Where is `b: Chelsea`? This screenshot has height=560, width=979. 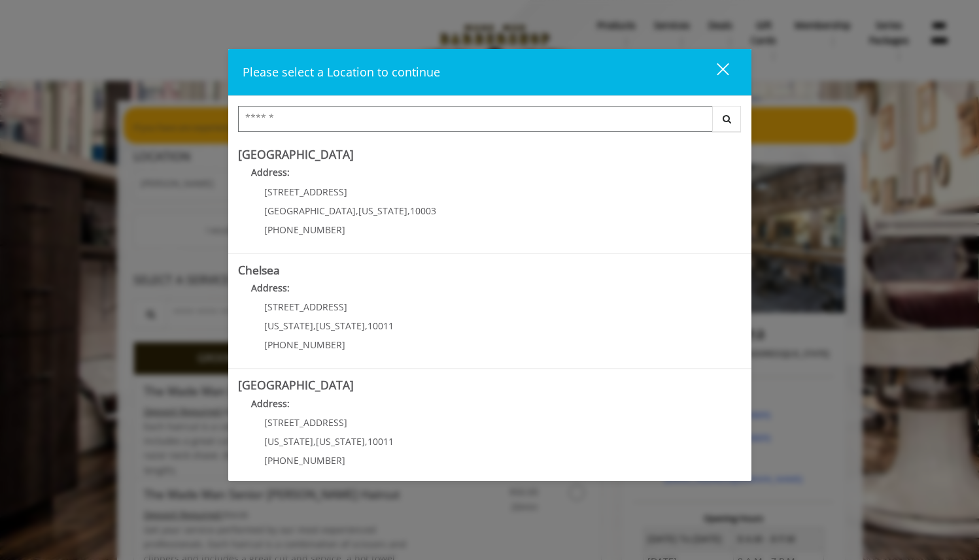
b: Chelsea is located at coordinates (259, 270).